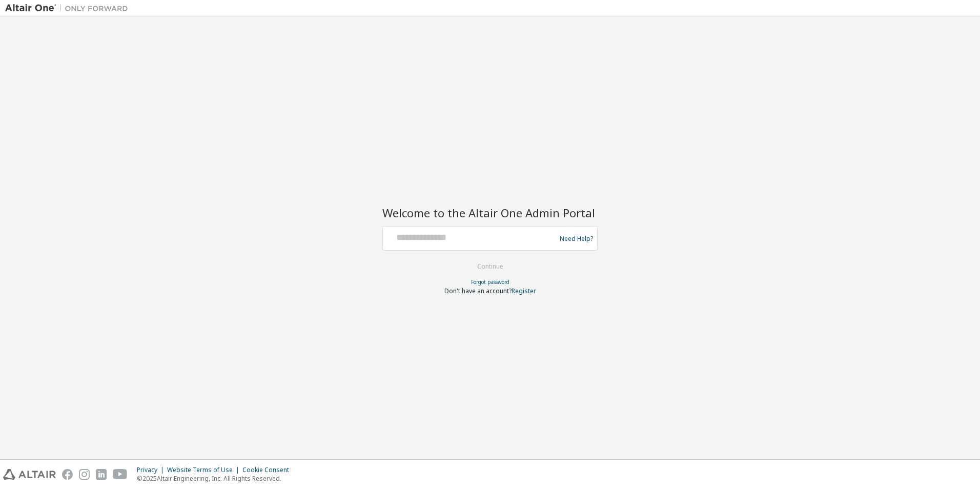 This screenshot has width=980, height=489. Describe the element at coordinates (269, 470) in the screenshot. I see `div: Cookie Consent` at that location.